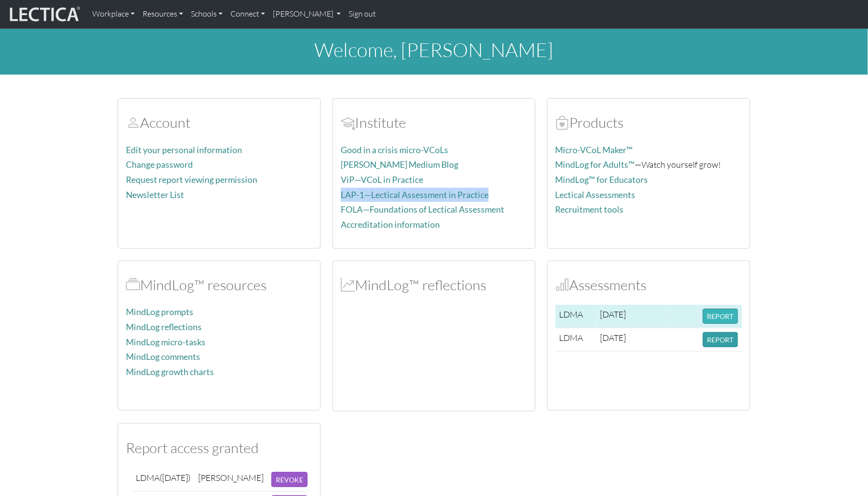 Image resolution: width=868 pixels, height=496 pixels. I want to click on p: —Watch yourself grow!, so click(648, 164).